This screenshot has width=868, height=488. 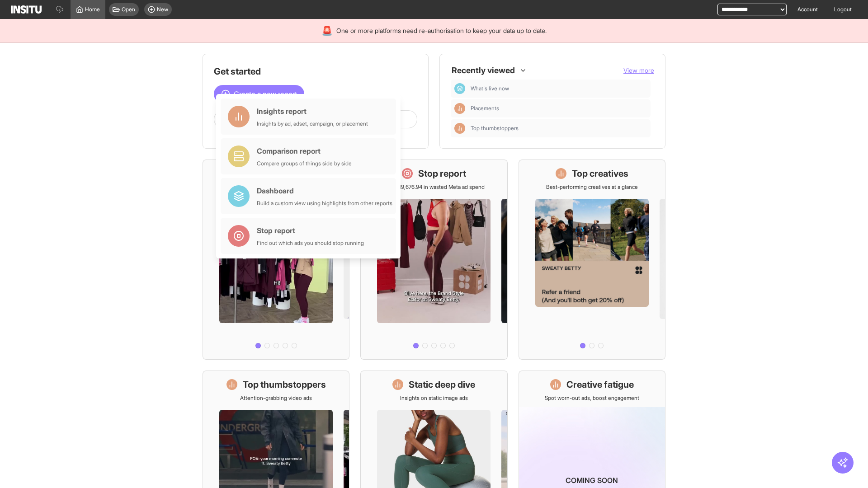 I want to click on span: One or more platforms need re-authorisation to keep your data up to date., so click(x=441, y=31).